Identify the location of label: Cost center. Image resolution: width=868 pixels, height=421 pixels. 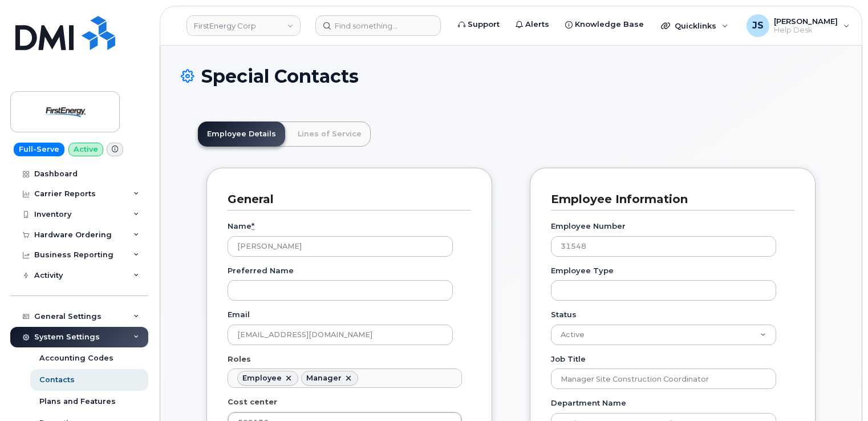
(252, 401).